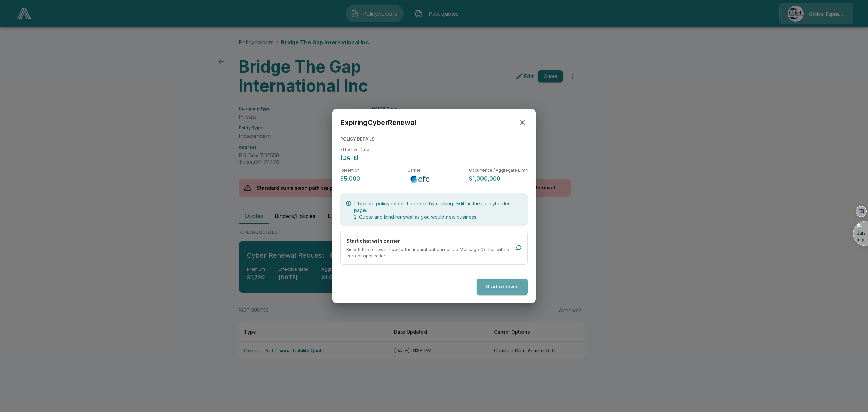 Image resolution: width=868 pixels, height=412 pixels. Describe the element at coordinates (370, 170) in the screenshot. I see `p: Retention` at that location.